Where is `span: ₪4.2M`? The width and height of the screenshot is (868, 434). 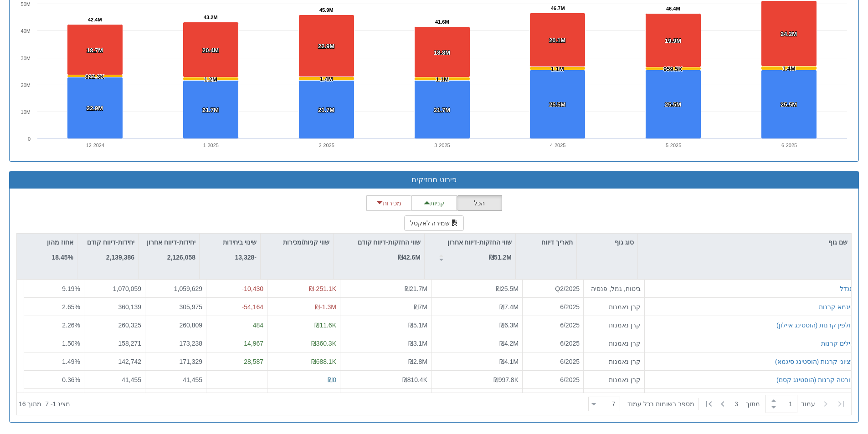
span: ₪4.2M is located at coordinates (509, 344).